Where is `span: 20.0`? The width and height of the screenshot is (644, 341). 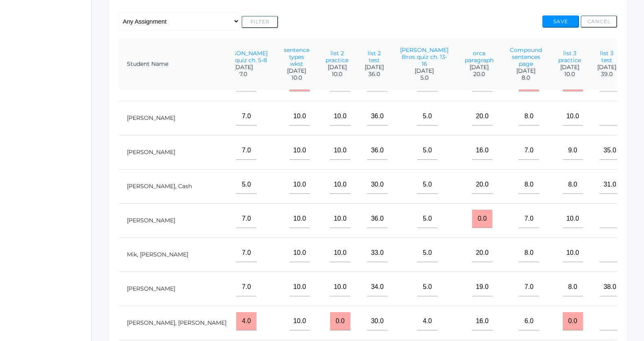 span: 20.0 is located at coordinates (479, 74).